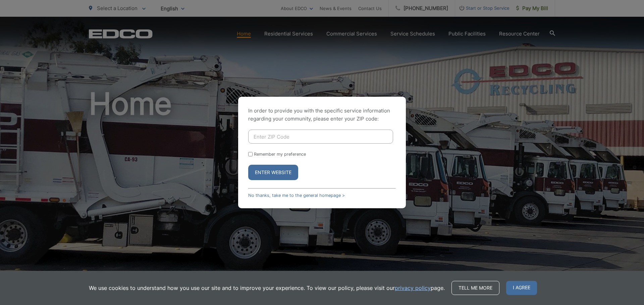 This screenshot has height=305, width=644. What do you see at coordinates (273, 172) in the screenshot?
I see `button: Enter Website` at bounding box center [273, 172].